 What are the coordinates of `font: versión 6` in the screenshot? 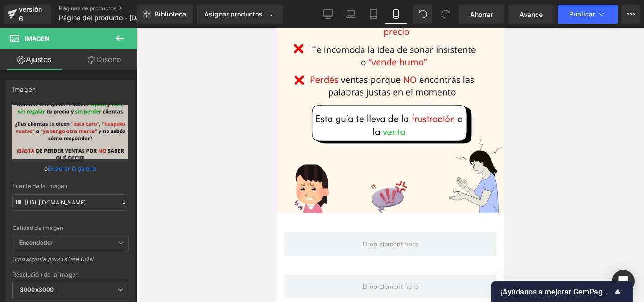 It's located at (30, 13).